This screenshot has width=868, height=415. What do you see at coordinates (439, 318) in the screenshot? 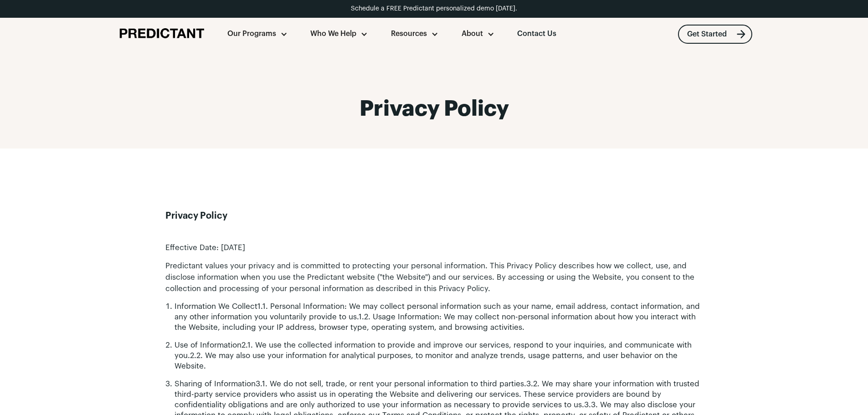
I see `li: Information We Collect1.1. Personal Information: We may collect personal information such as your...` at bounding box center [439, 318].